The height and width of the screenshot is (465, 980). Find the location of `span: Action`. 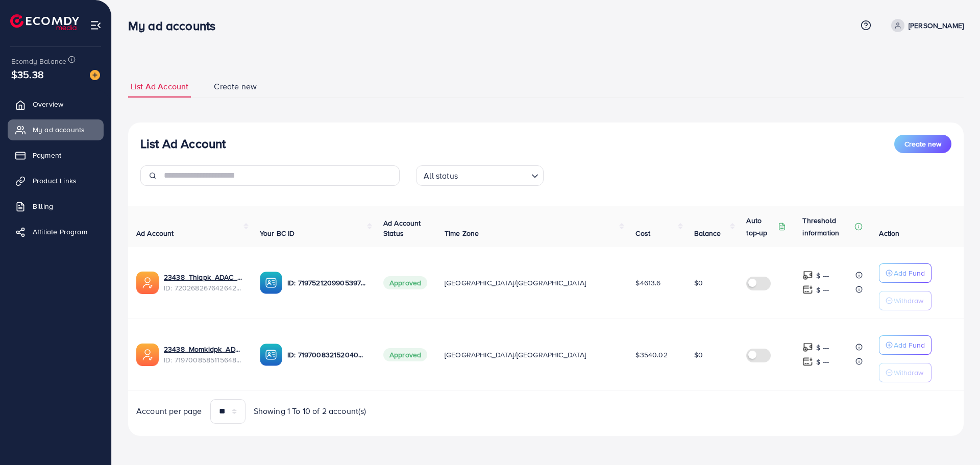

span: Action is located at coordinates (889, 233).